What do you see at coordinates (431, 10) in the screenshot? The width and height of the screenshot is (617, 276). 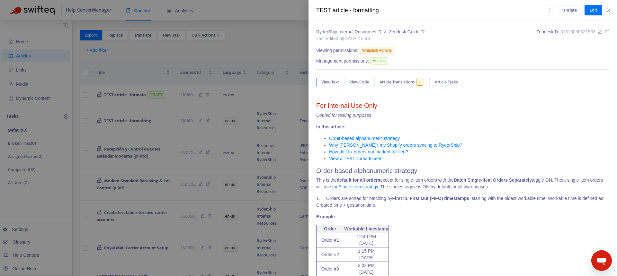 I see `div: TEST article - formatting` at bounding box center [431, 10].